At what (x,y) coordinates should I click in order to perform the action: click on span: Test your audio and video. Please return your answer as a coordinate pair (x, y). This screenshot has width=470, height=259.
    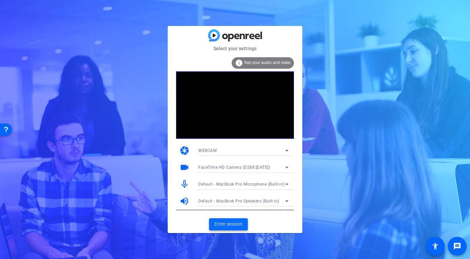
    Looking at the image, I should click on (267, 63).